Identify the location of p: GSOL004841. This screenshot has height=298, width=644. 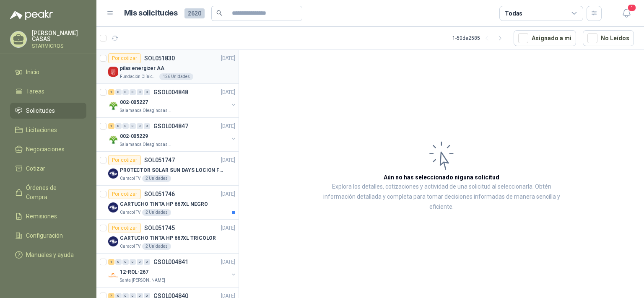
(171, 262).